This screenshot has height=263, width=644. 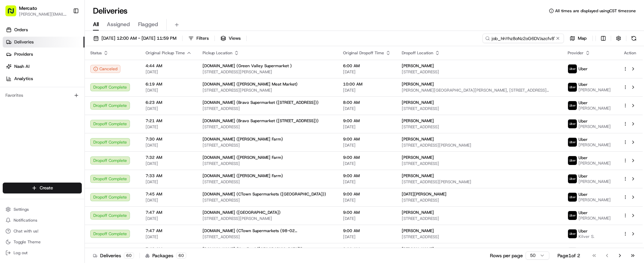 What do you see at coordinates (202, 38) in the screenshot?
I see `span: Filters` at bounding box center [202, 38].